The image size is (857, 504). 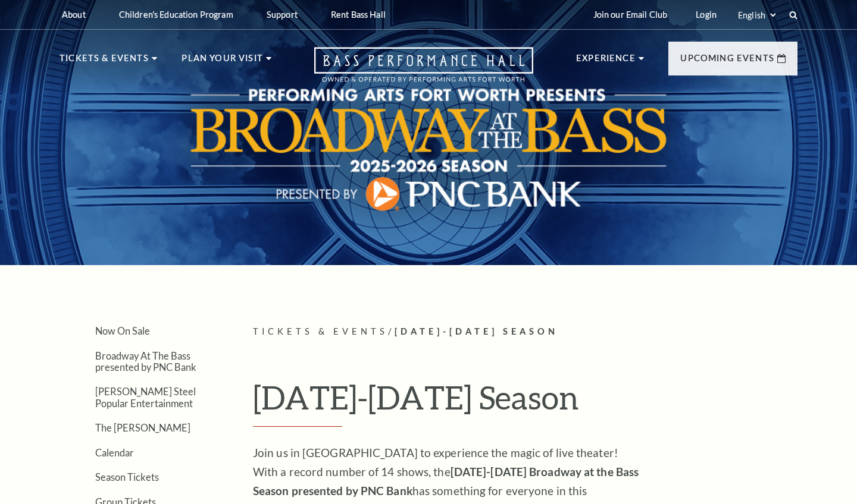 What do you see at coordinates (127, 477) in the screenshot?
I see `a: Season Tickets` at bounding box center [127, 477].